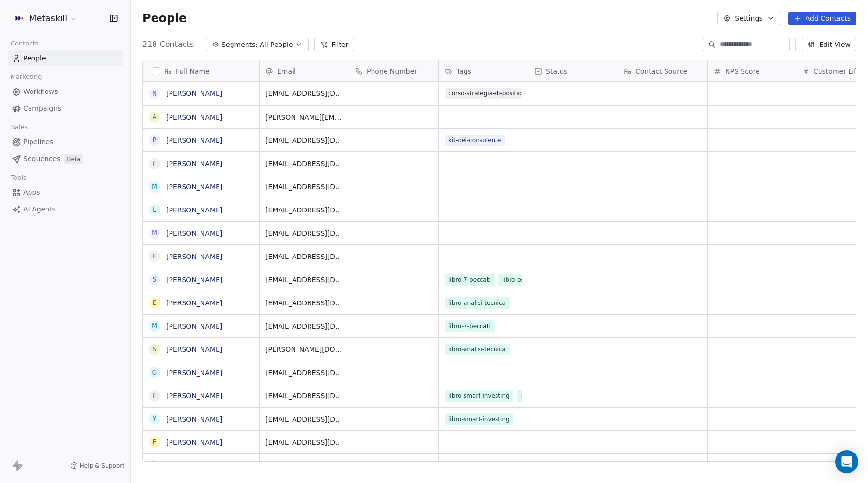 The height and width of the screenshot is (483, 868). Describe the element at coordinates (24, 43) in the screenshot. I see `span: Contacts` at that location.